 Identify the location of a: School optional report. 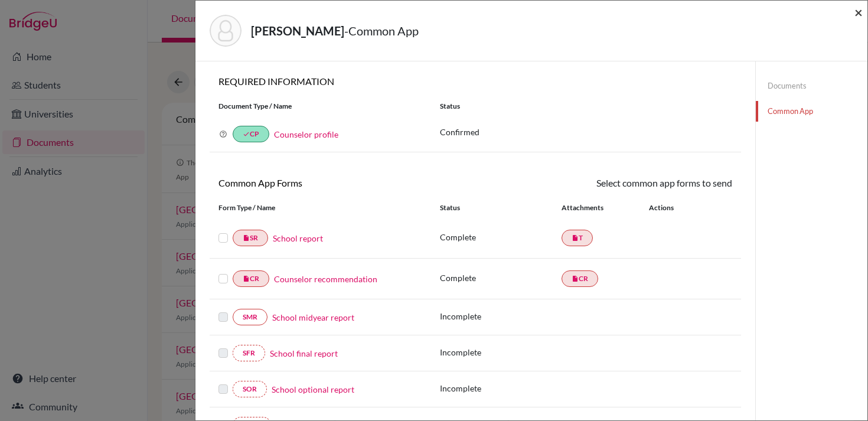
(314, 389).